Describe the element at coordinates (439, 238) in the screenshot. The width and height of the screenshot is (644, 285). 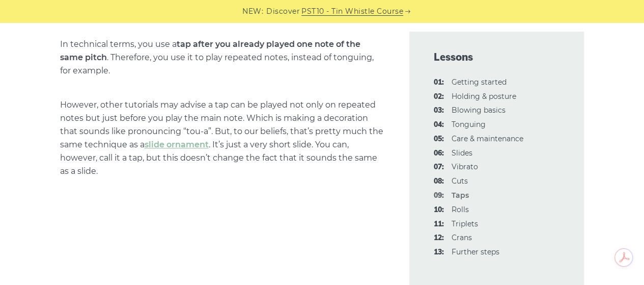
I see `span: 12:` at that location.